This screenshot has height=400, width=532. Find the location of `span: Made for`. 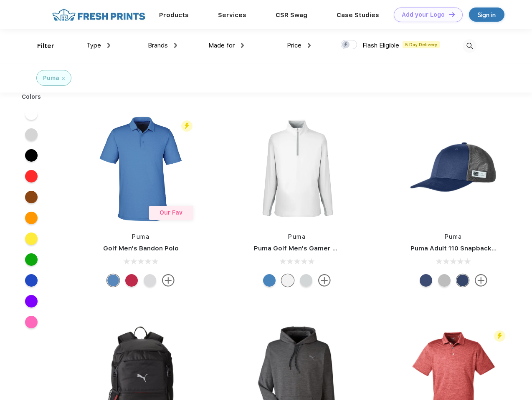

span: Made for is located at coordinates (221, 46).